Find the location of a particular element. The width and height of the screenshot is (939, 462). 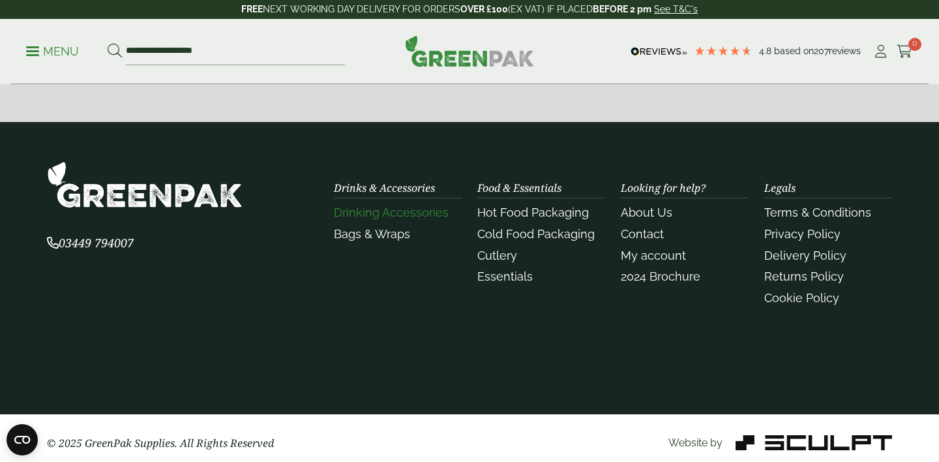

span: Based on is located at coordinates (794, 51).